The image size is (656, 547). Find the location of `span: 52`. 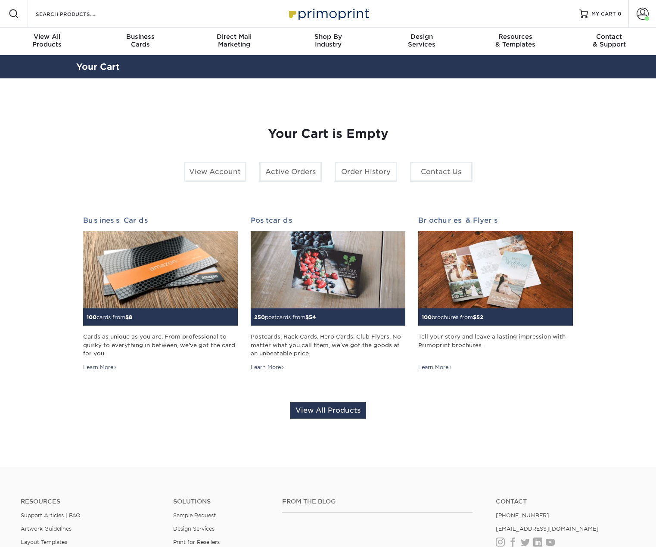

span: 52 is located at coordinates (480, 317).